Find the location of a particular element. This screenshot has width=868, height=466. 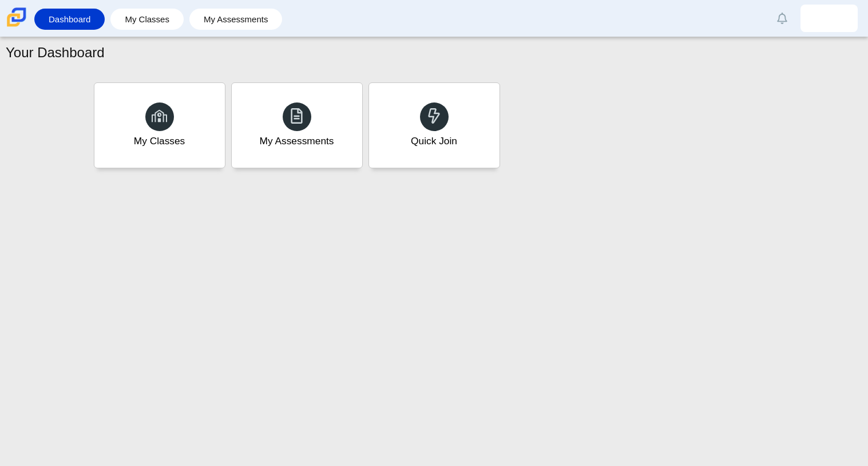

a: Carmen School of Science & Technology is located at coordinates (16, 26).